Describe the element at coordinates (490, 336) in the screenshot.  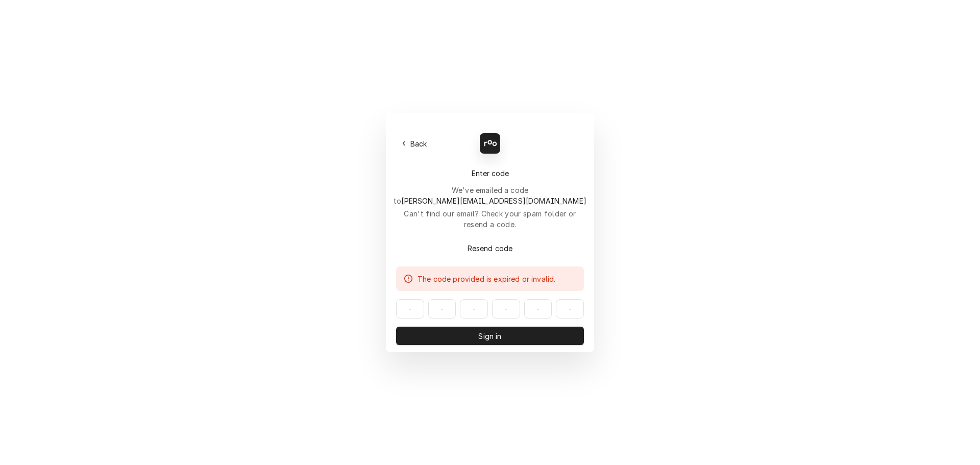
I see `span: Sign in` at that location.